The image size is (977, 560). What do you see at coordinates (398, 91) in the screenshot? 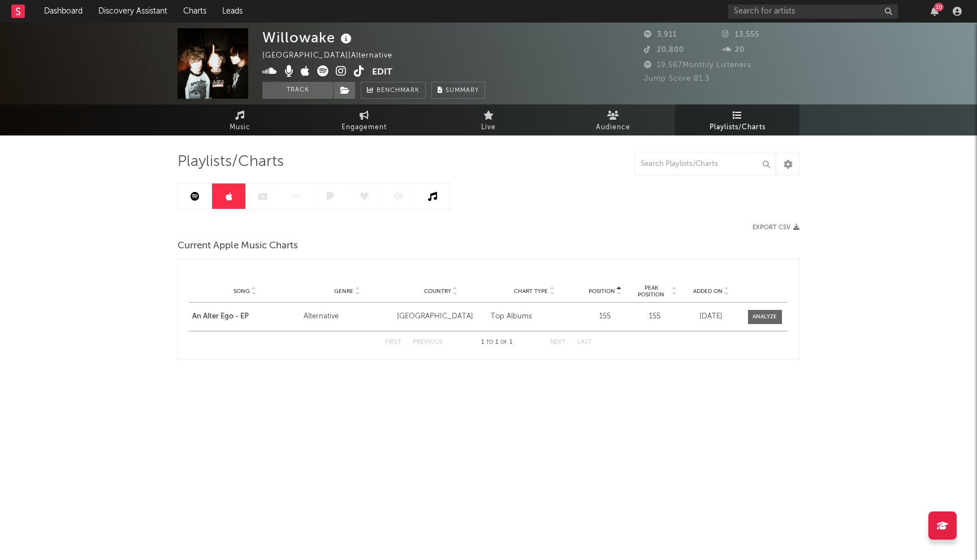
I see `span: Benchmark` at bounding box center [398, 91].